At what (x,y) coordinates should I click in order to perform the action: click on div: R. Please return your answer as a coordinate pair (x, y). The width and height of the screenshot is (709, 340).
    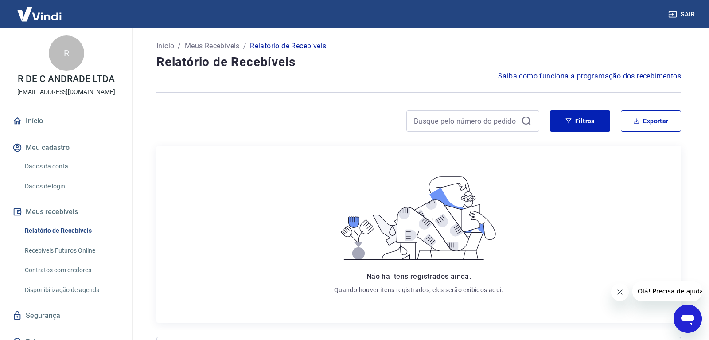
    Looking at the image, I should click on (66, 53).